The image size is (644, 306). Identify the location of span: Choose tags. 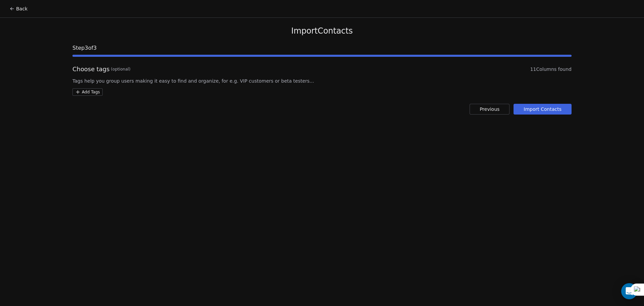
(91, 69).